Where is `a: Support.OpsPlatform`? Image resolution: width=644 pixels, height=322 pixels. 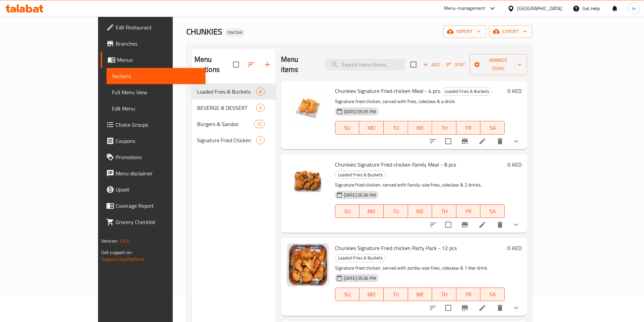
a: Support.OpsPlatform is located at coordinates (123, 259).